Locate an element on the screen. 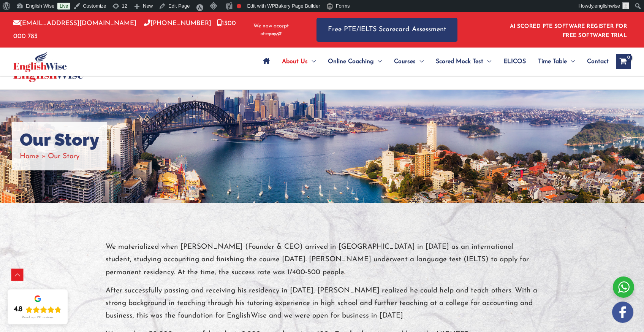 This screenshot has height=332, width=644. a: View Shopping Cart, empty is located at coordinates (623, 62).